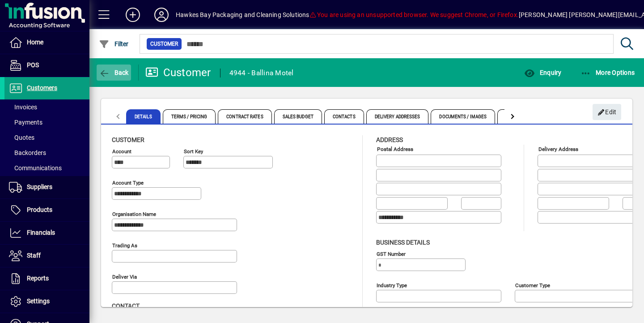 The width and height of the screenshot is (644, 323). I want to click on button: Profile, so click(162, 15).